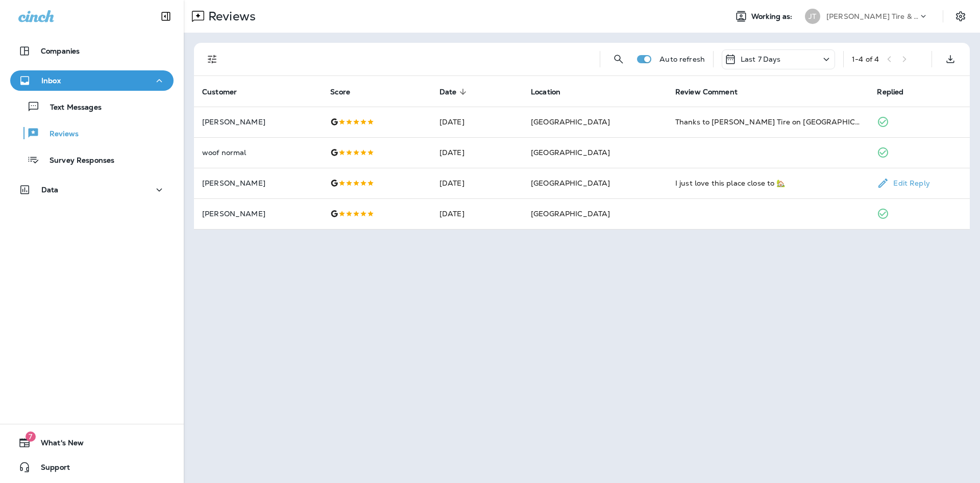 The width and height of the screenshot is (980, 483). Describe the element at coordinates (50, 189) in the screenshot. I see `p: Data` at that location.